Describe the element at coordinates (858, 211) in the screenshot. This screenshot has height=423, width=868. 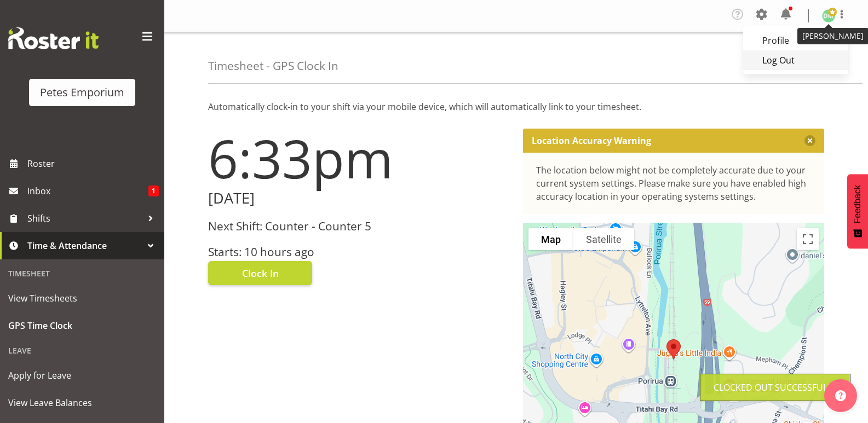
I see `button: Feedback - Show survey` at that location.